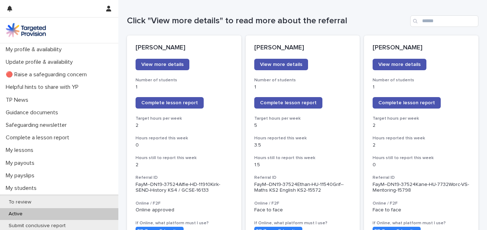  I want to click on p: Guidance documents, so click(33, 113).